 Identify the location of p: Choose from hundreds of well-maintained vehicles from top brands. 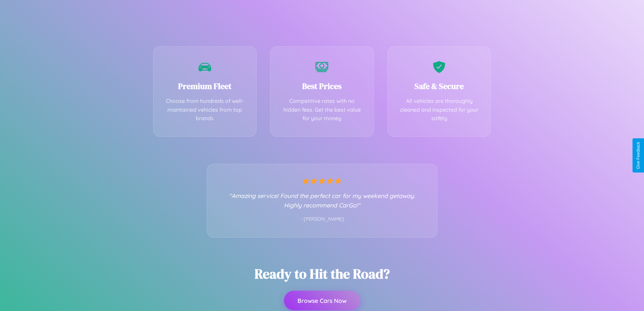
(204, 110).